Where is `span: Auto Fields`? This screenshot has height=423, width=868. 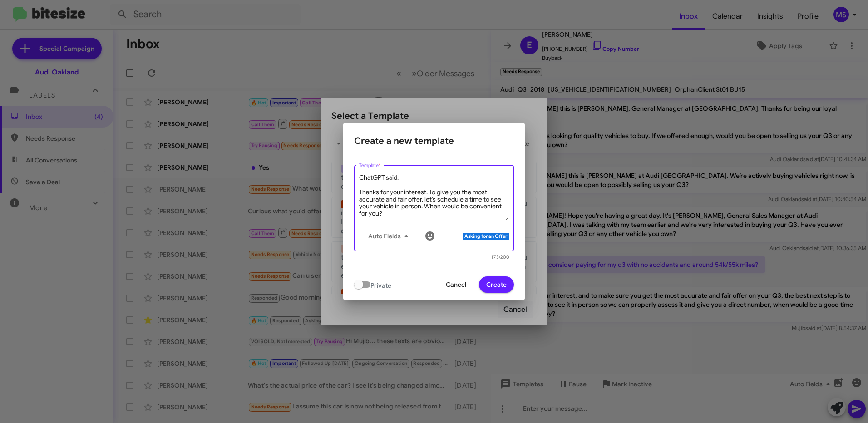 span: Auto Fields is located at coordinates (390, 236).